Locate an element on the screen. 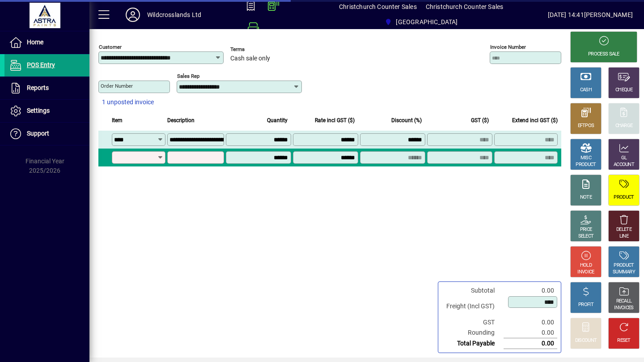 The image size is (644, 362). div: PRICE is located at coordinates (586, 229).